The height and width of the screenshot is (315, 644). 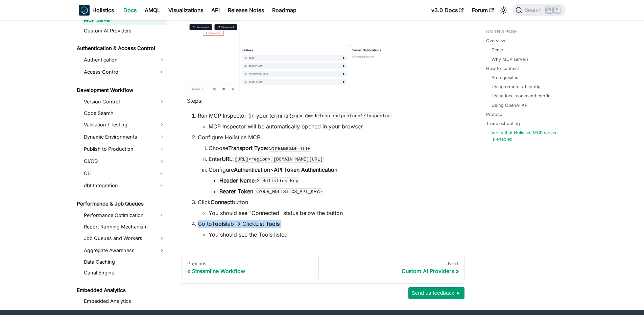 What do you see at coordinates (121, 90) in the screenshot?
I see `a: Development Workflow` at bounding box center [121, 90].